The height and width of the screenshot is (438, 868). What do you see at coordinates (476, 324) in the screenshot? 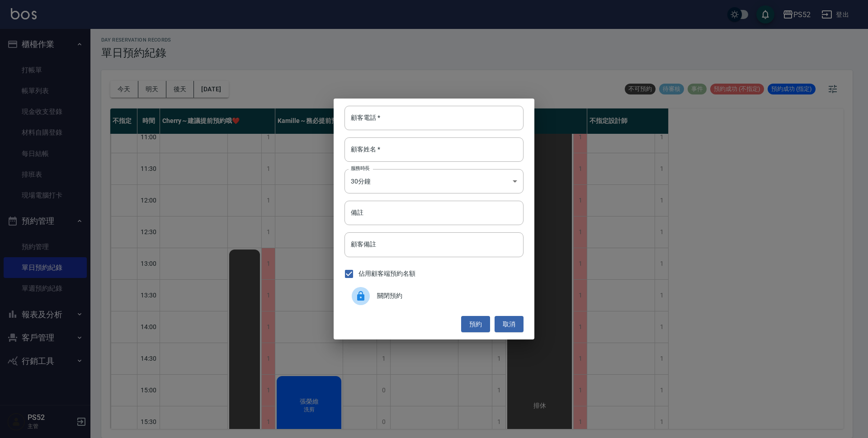
I see `button: 預約` at bounding box center [476, 324].